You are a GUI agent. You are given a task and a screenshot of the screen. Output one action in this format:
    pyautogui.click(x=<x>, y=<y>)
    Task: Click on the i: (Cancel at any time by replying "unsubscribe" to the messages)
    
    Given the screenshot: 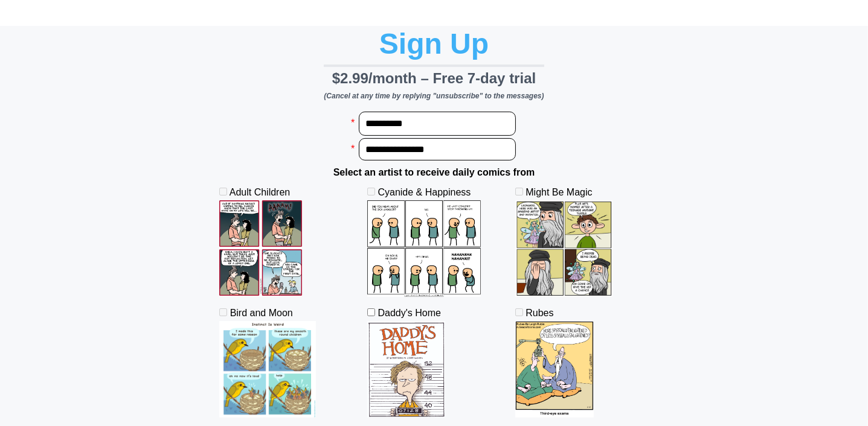 What is the action you would take?
    pyautogui.click(x=434, y=96)
    